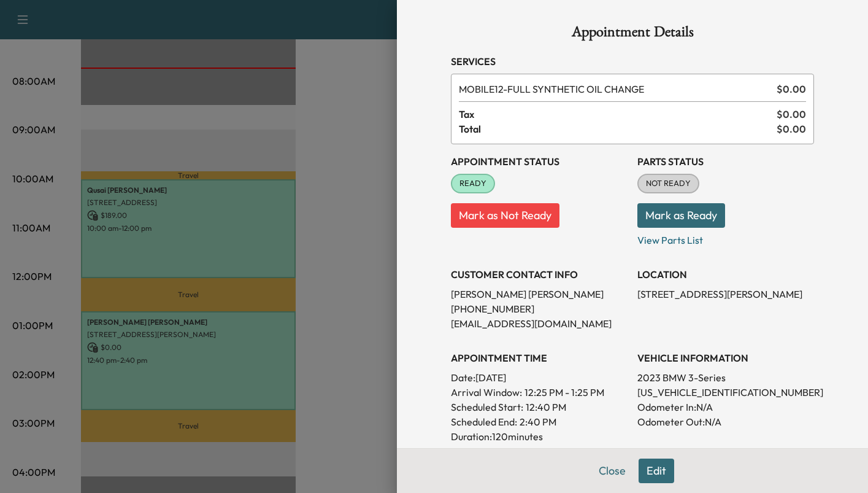 This screenshot has height=493, width=868. Describe the element at coordinates (539, 358) in the screenshot. I see `h3: APPOINTMENT TIME` at that location.